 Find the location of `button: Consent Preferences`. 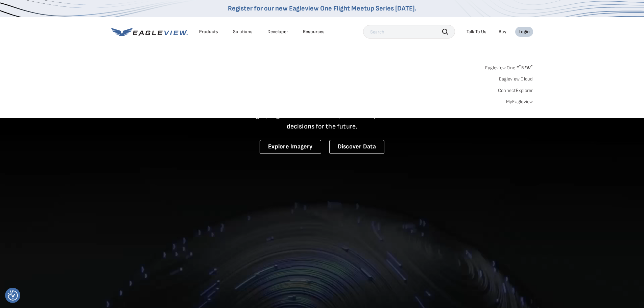

button: Consent Preferences is located at coordinates (13, 296).